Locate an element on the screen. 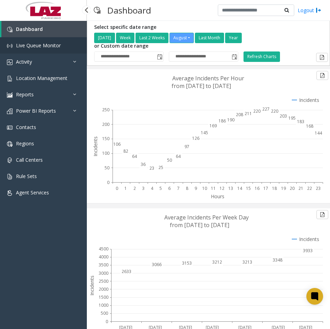 The image size is (330, 329). span: Call Centers is located at coordinates (29, 160).